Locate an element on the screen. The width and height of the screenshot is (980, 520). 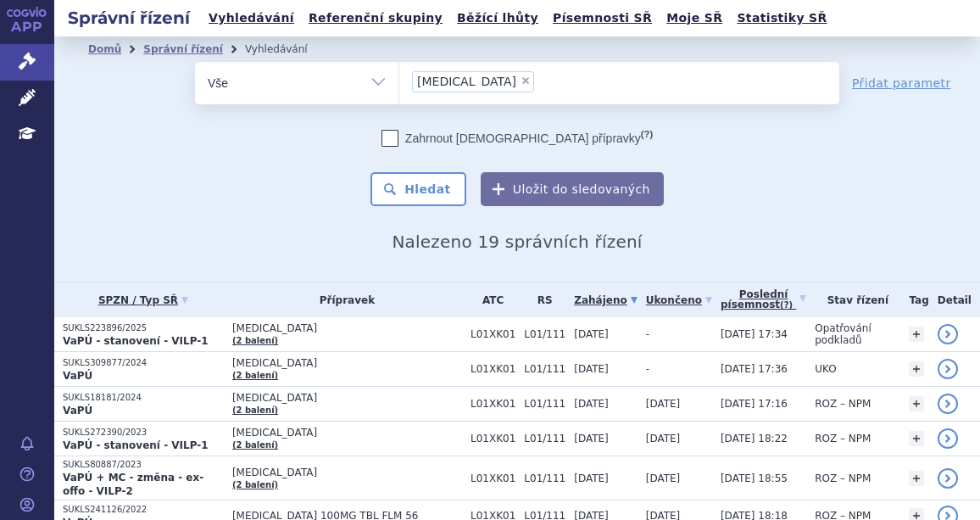
a: Poslednípísemnost(?) is located at coordinates (763, 299).